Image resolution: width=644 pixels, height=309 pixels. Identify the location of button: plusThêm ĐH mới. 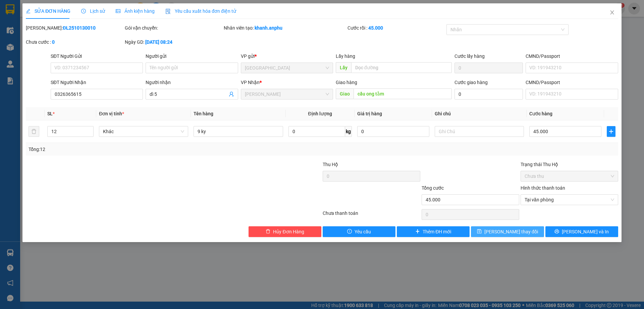
(433, 231).